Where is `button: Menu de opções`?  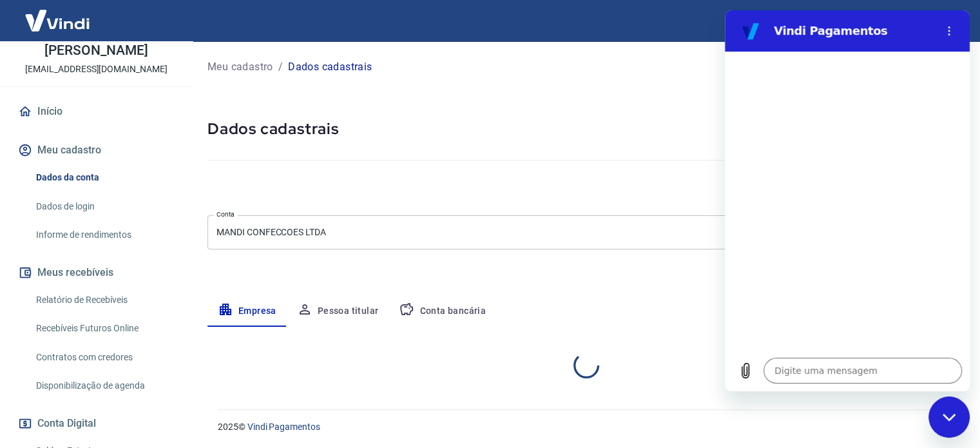 button: Menu de opções is located at coordinates (224, 21).